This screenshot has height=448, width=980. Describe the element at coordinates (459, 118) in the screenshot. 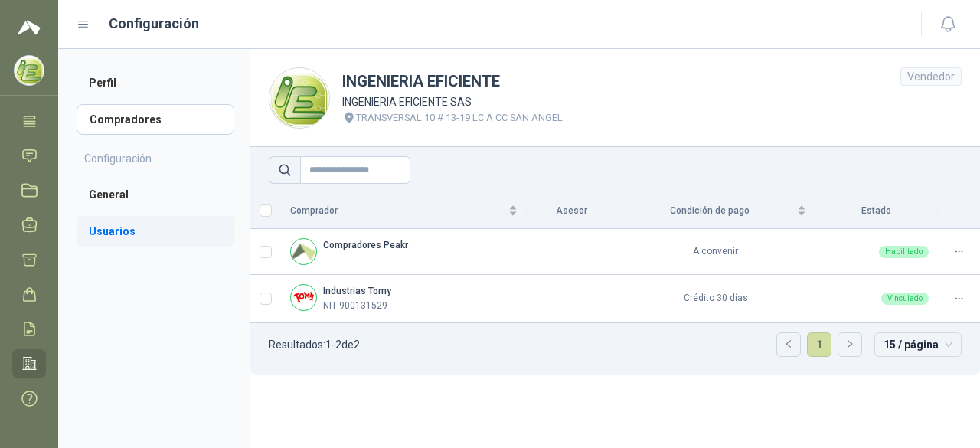

I see `p: TRANSVERSAL 10 # 13-19 LC A CC SAN ANGEL` at that location.